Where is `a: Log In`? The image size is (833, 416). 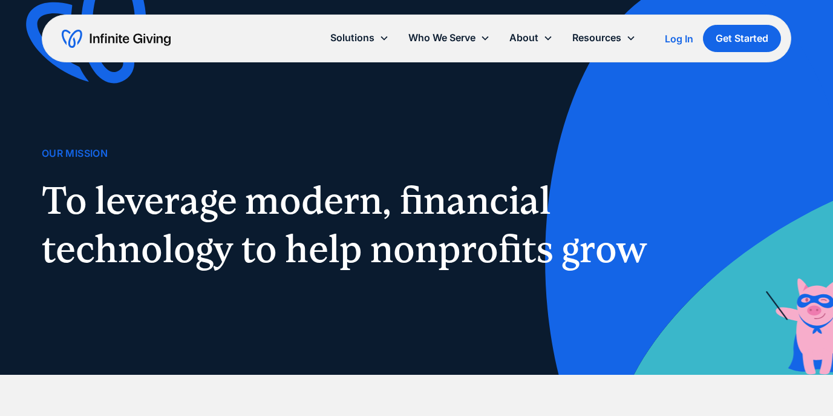 a: Log In is located at coordinates (679, 39).